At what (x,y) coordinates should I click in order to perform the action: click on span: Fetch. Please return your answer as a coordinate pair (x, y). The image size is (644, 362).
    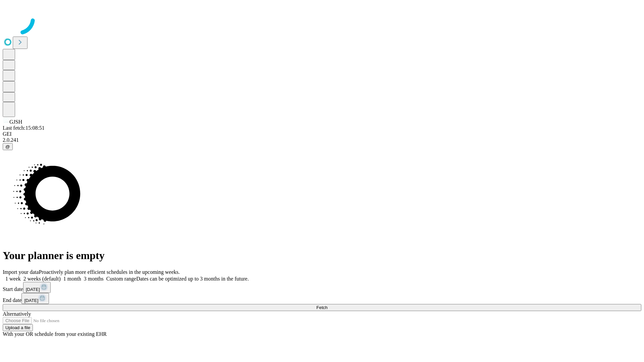
    Looking at the image, I should click on (322, 307).